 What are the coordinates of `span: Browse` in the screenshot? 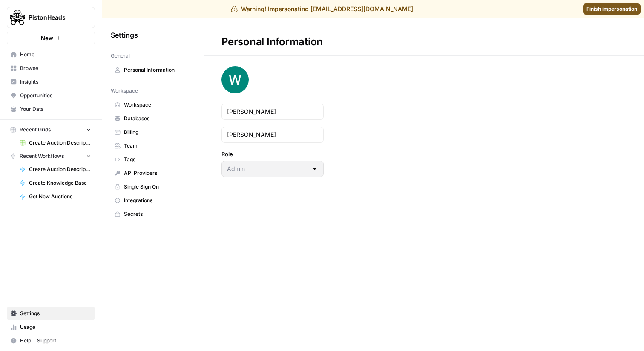 It's located at (55, 68).